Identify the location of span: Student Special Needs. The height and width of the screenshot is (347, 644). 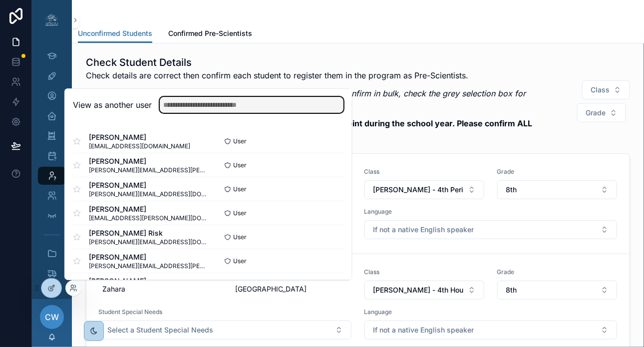
(225, 312).